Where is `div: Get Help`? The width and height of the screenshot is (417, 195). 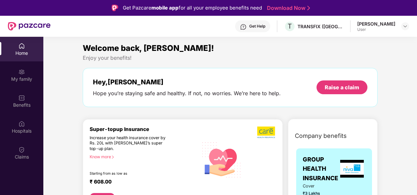
div: Get Help is located at coordinates (257, 26).